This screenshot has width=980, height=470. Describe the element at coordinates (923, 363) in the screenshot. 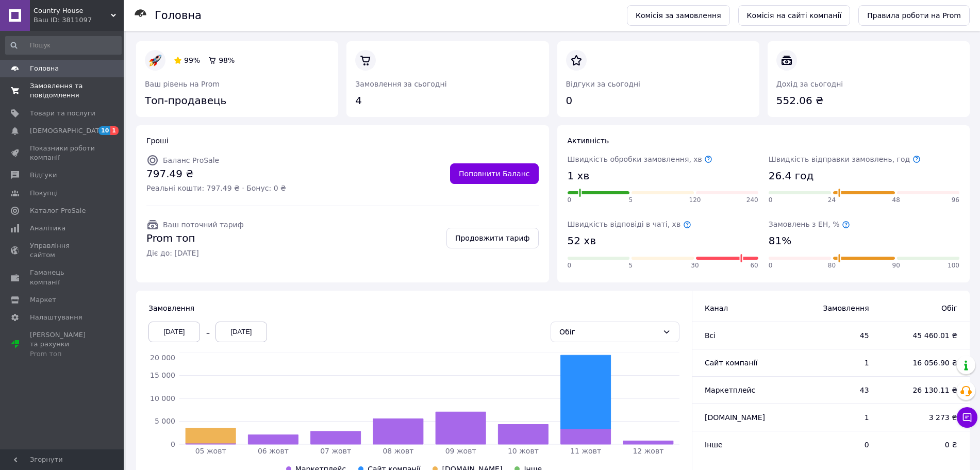

I see `span: 16 056.90 ₴` at that location.